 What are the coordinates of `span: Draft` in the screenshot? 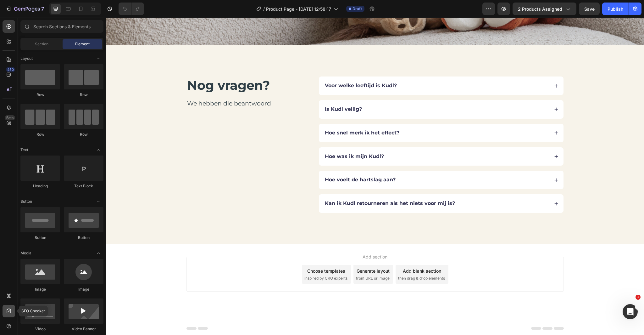 It's located at (357, 9).